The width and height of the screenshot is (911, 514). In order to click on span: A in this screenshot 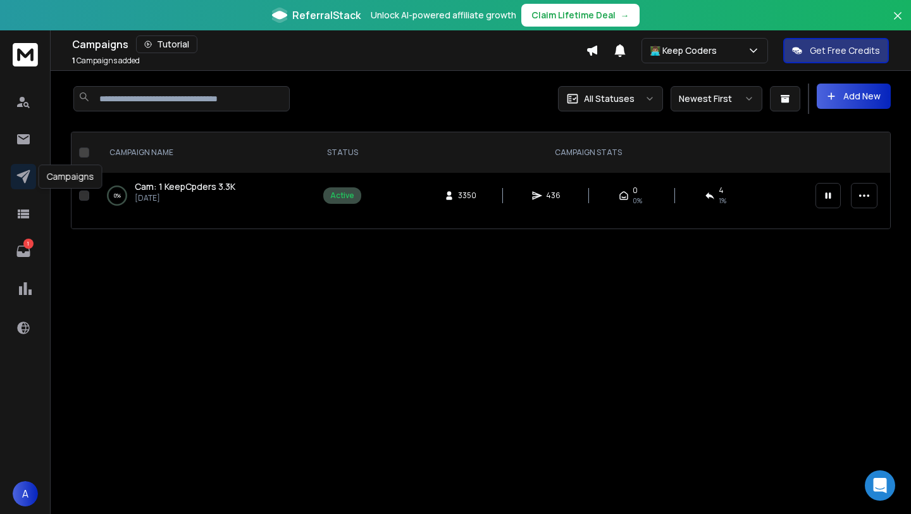, I will do `click(25, 493)`.